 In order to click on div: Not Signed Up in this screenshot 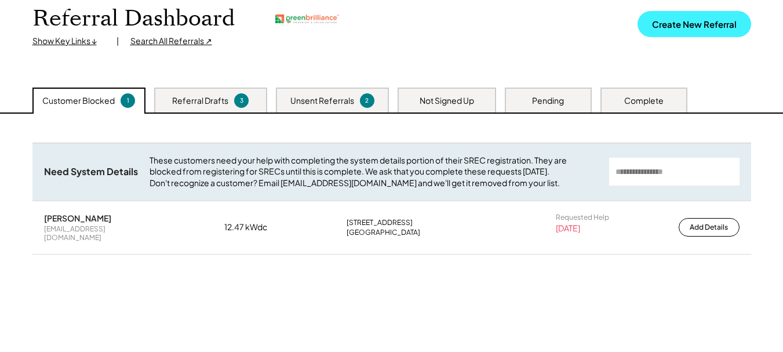, I will do `click(447, 101)`.